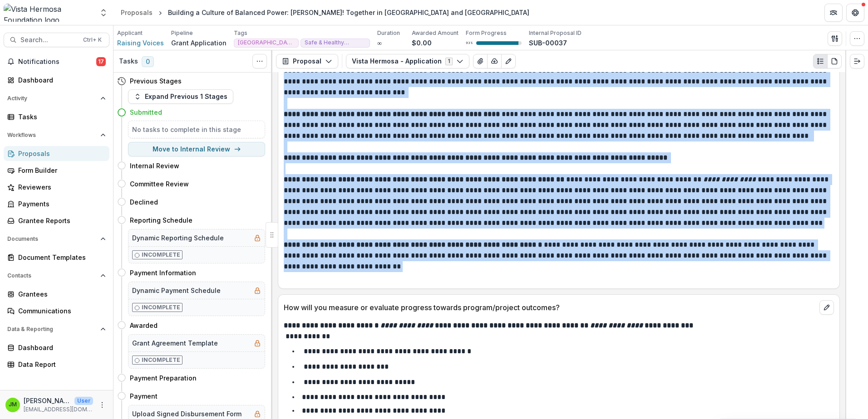 This screenshot has height=419, width=868. What do you see at coordinates (196, 129) in the screenshot?
I see `h5: No tasks to complete in this stage` at bounding box center [196, 129].